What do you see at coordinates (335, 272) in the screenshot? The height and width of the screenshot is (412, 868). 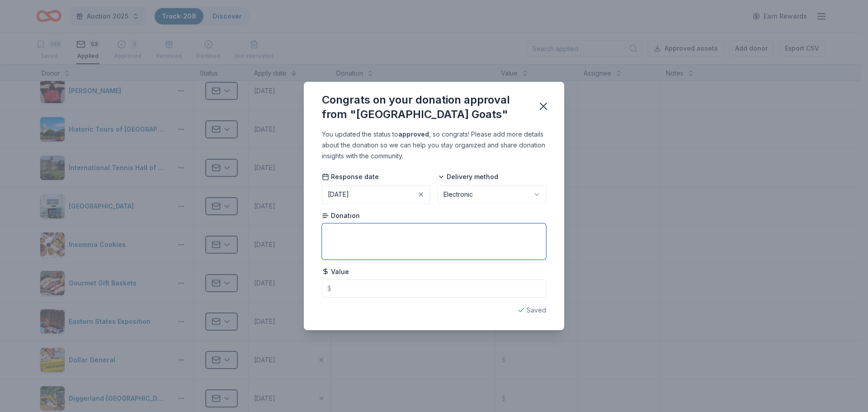 I see `span: Value` at bounding box center [335, 272].